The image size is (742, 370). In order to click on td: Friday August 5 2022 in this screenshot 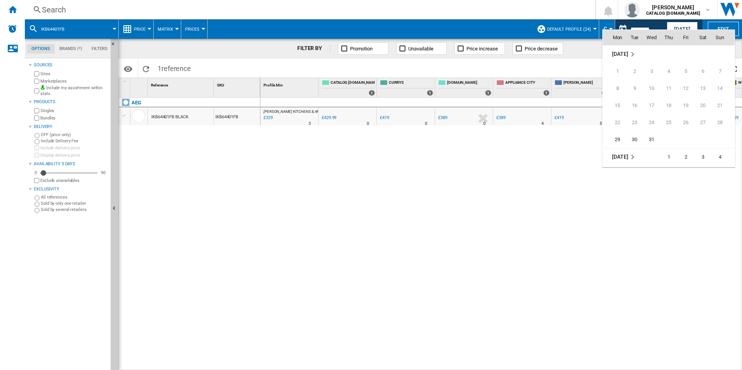, I will do `click(686, 71)`.